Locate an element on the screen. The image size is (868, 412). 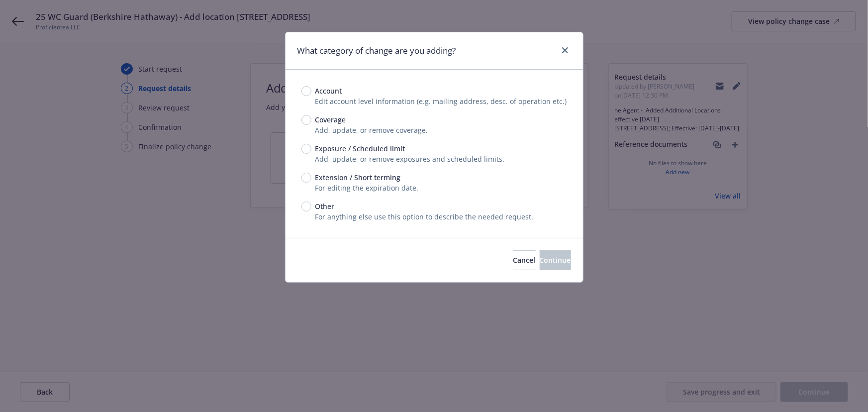
span: For editing the expiration date. is located at coordinates (367, 188).